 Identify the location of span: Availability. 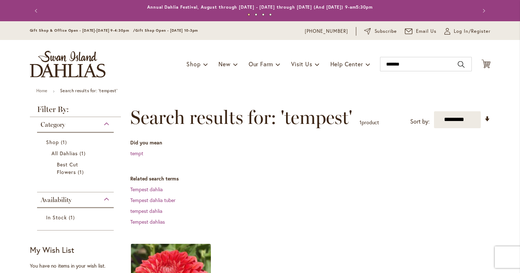
(56, 200).